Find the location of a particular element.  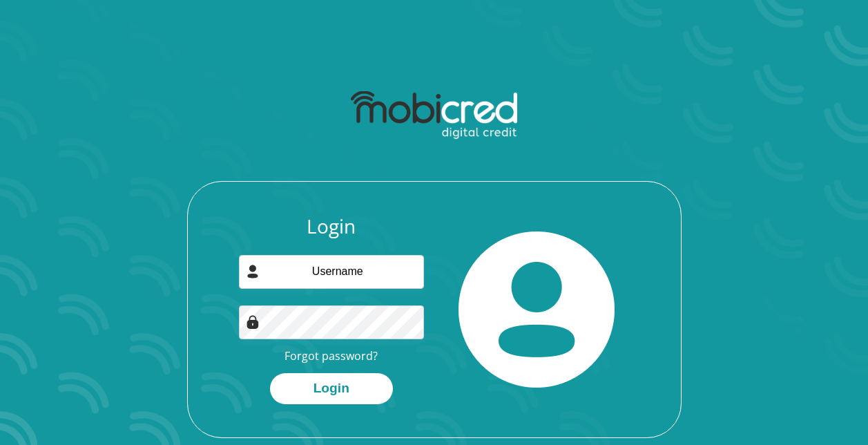

h3: Login is located at coordinates (331, 226).